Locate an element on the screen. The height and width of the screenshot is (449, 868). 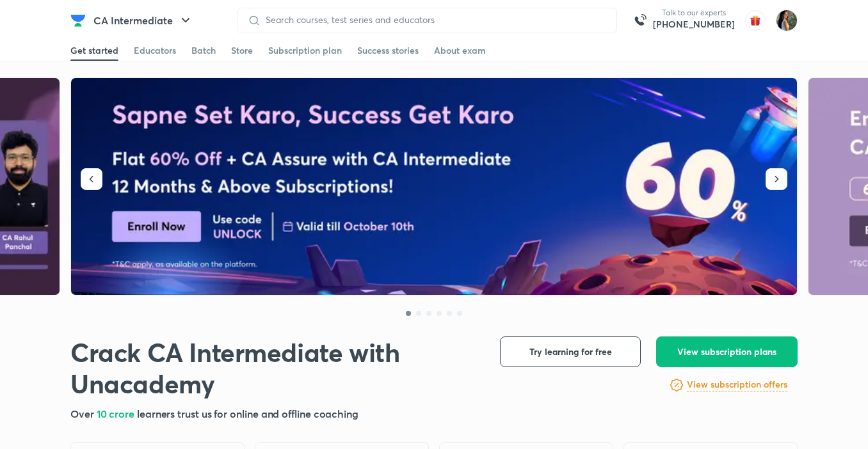
div: About exam is located at coordinates (460, 50).